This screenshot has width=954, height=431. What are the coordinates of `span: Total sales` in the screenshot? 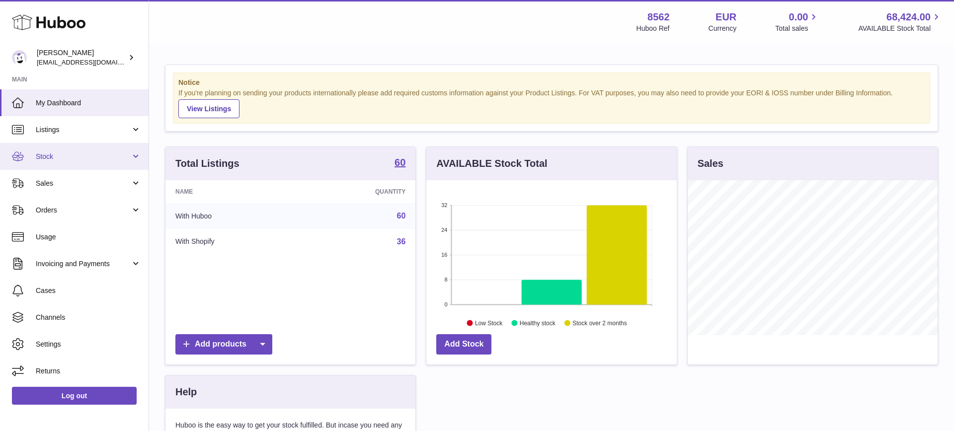 It's located at (797, 28).